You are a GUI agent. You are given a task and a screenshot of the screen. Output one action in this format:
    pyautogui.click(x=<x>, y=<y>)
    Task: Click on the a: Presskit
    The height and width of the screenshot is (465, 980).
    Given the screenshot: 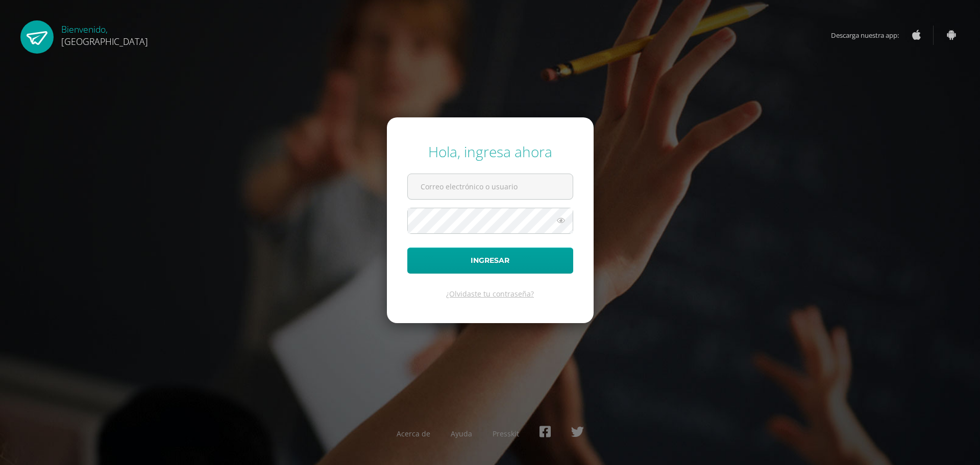 What is the action you would take?
    pyautogui.click(x=506, y=433)
    